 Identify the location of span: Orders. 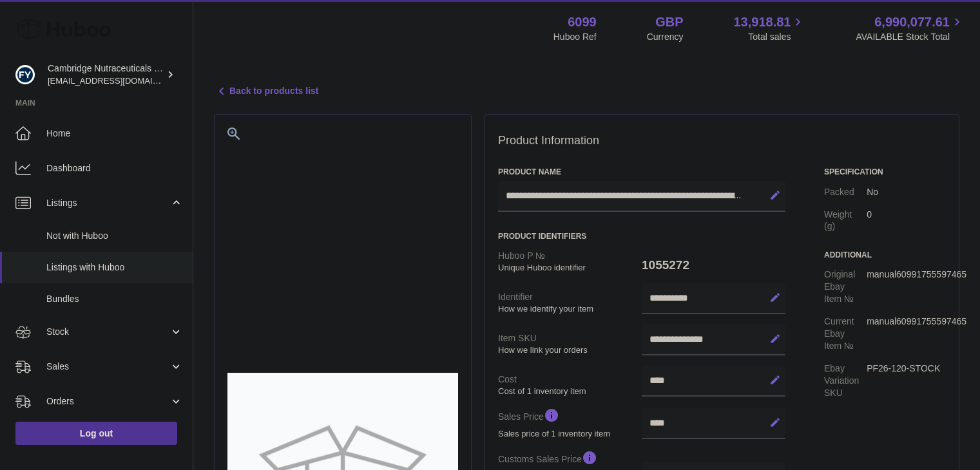
(107, 401).